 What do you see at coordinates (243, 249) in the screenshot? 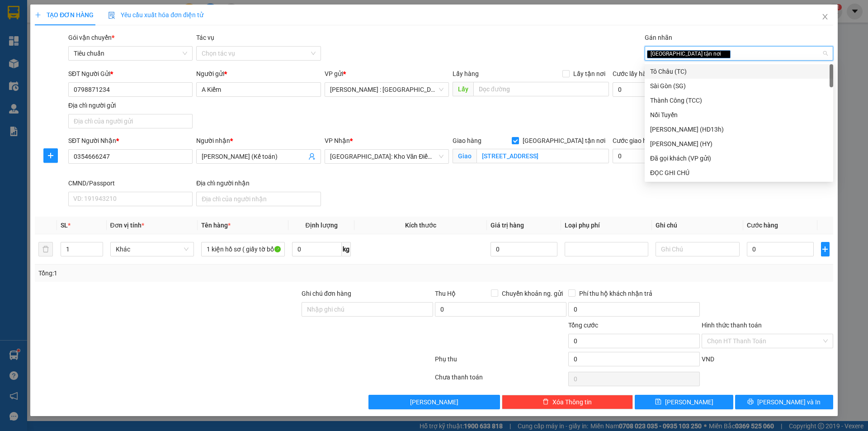
I see `input: VD: Bàn, Ghế` at bounding box center [243, 249].